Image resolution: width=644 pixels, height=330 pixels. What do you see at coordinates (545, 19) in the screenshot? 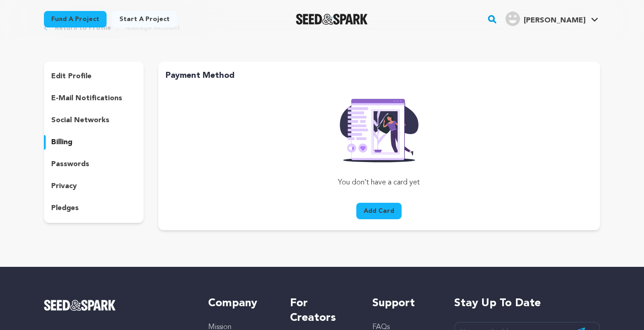
I see `div: Manley J.'s Profile` at bounding box center [545, 19].